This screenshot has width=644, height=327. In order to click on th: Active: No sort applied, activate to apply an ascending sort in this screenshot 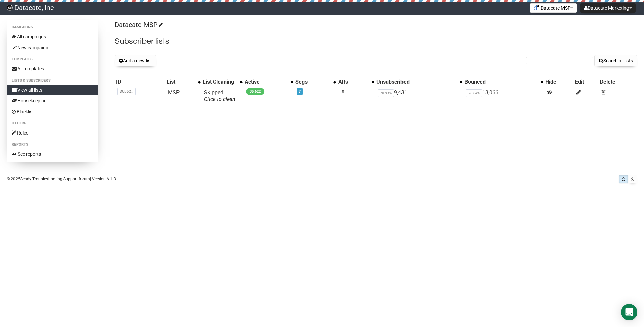, I will do `click(268, 82)`.